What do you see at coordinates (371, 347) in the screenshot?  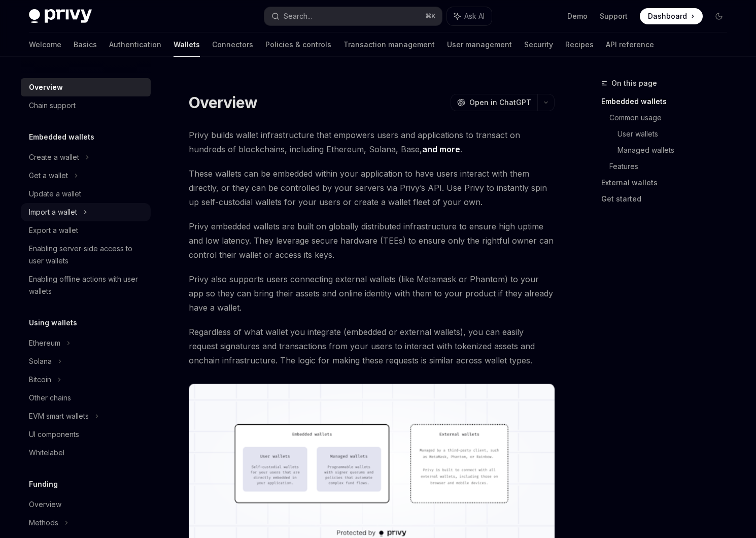 I see `span: Regardless of what wallet you integrate (embedded or external wallets), you can easily request si...` at bounding box center [371, 347].